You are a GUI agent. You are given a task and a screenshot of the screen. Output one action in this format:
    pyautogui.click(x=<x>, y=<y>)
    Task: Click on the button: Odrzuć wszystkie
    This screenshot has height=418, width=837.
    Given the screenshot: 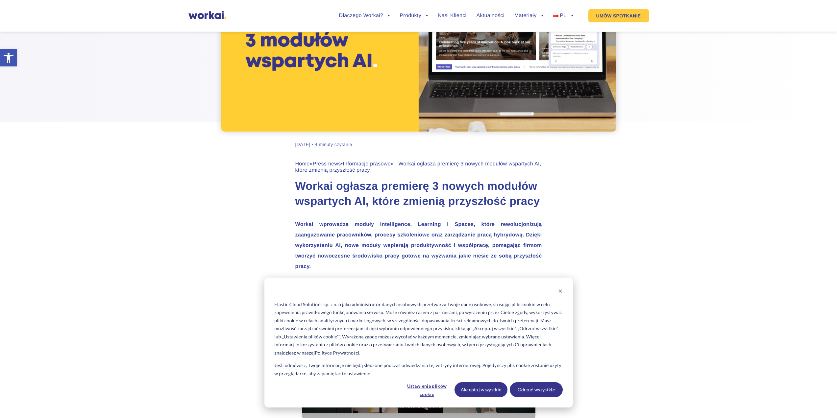 What is the action you would take?
    pyautogui.click(x=536, y=390)
    